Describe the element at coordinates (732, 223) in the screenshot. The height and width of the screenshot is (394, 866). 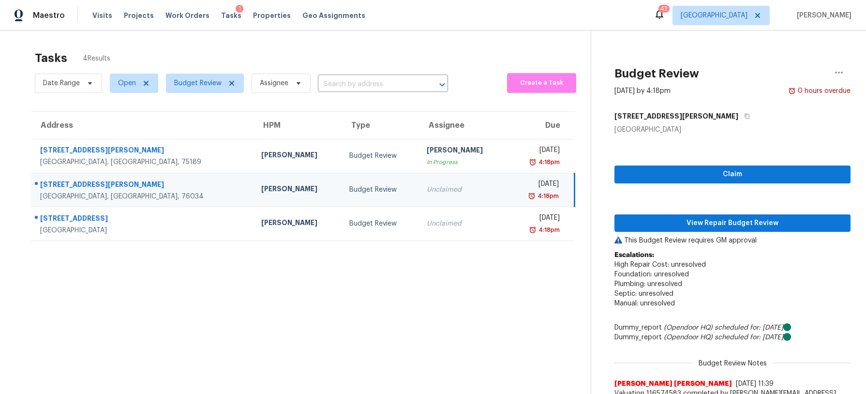
I see `button: View Repair Budget Review` at that location.